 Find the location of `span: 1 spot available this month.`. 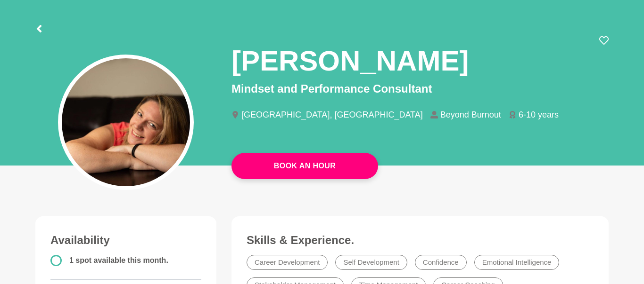

span: 1 spot available this month. is located at coordinates (119, 260).